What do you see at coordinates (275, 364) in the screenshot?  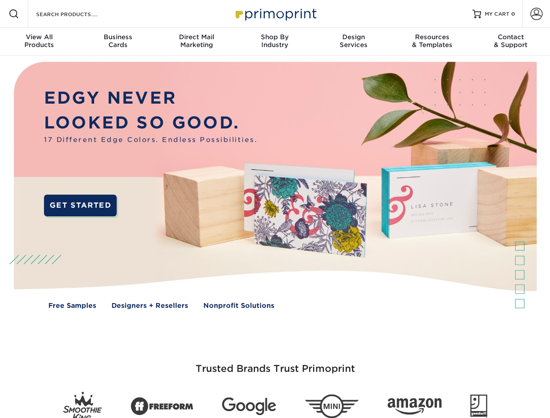 I see `h3: Trusted Brands Trust Primoprint` at bounding box center [275, 364].